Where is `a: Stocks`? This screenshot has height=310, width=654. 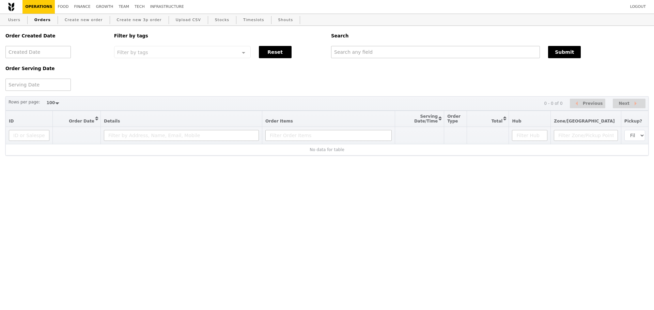
a: Stocks is located at coordinates (222, 20).